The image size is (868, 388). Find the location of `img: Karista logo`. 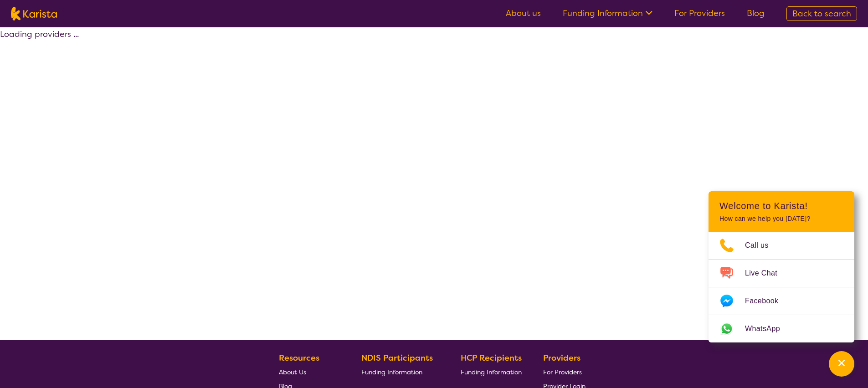

img: Karista logo is located at coordinates (34, 14).